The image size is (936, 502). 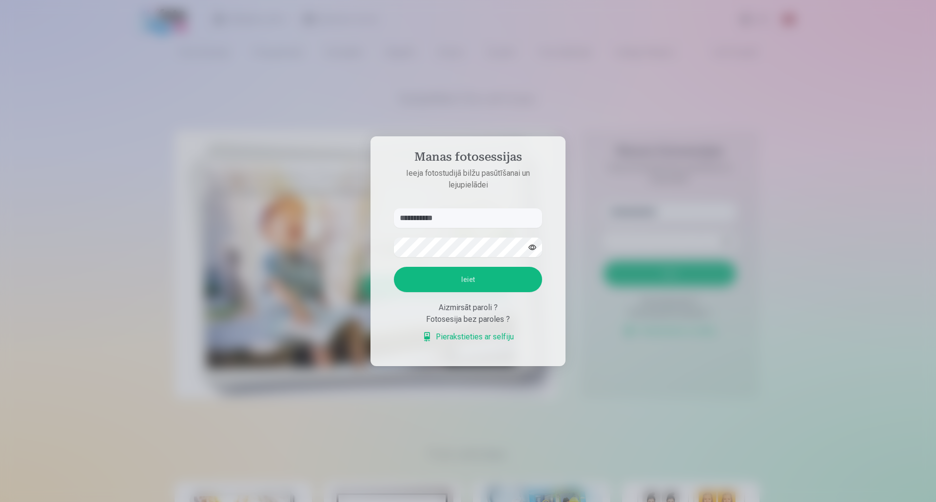 What do you see at coordinates (468, 179) in the screenshot?
I see `p: Ieeja fotostudijā bilžu pasūtīšanai un lejupielādei` at bounding box center [468, 179].